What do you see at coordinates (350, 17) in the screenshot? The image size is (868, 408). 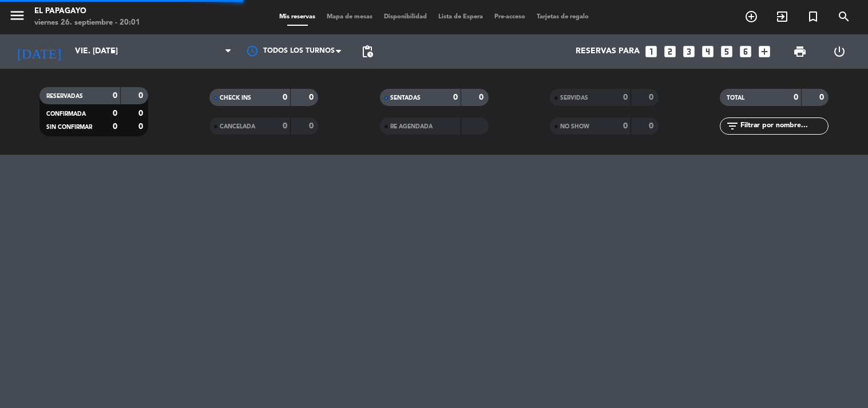 I see `span: Mapa de mesas` at bounding box center [350, 17].